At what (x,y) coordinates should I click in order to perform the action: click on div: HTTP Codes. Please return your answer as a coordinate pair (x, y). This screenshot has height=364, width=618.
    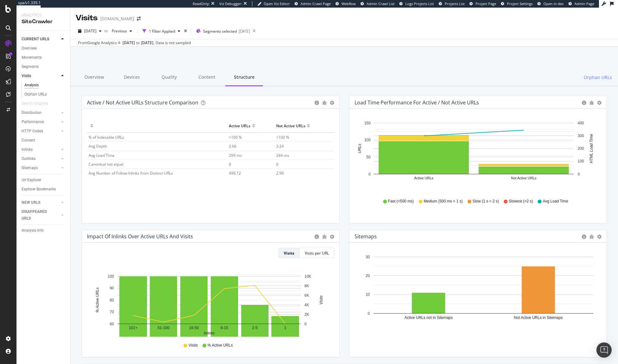
    Looking at the image, I should click on (32, 131).